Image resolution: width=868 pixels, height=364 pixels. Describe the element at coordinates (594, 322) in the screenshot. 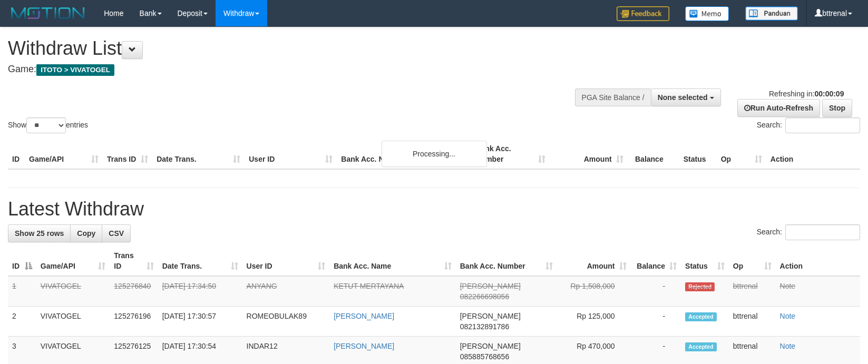

I see `td: Rp 125,000` at that location.